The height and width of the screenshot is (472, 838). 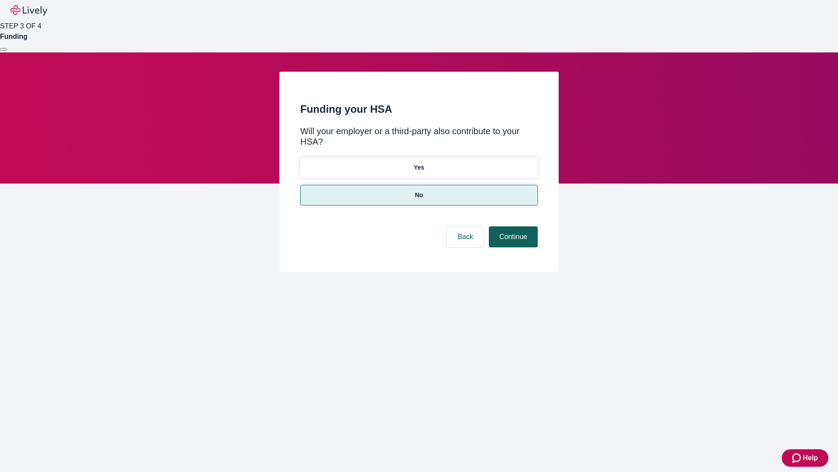 What do you see at coordinates (798, 458) in the screenshot?
I see `svg: Zendesk support icon` at bounding box center [798, 458].